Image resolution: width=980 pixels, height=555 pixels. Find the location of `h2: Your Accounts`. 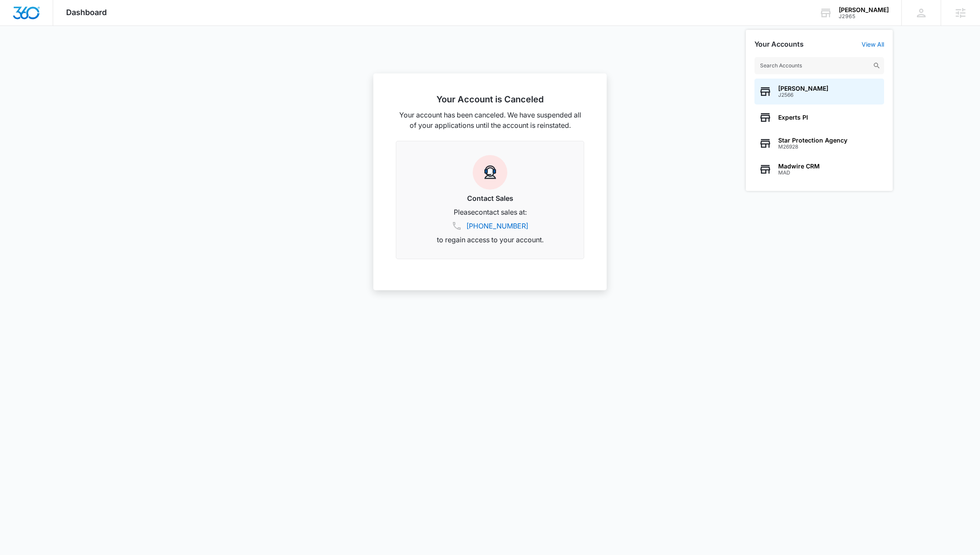

h2: Your Accounts is located at coordinates (779, 44).